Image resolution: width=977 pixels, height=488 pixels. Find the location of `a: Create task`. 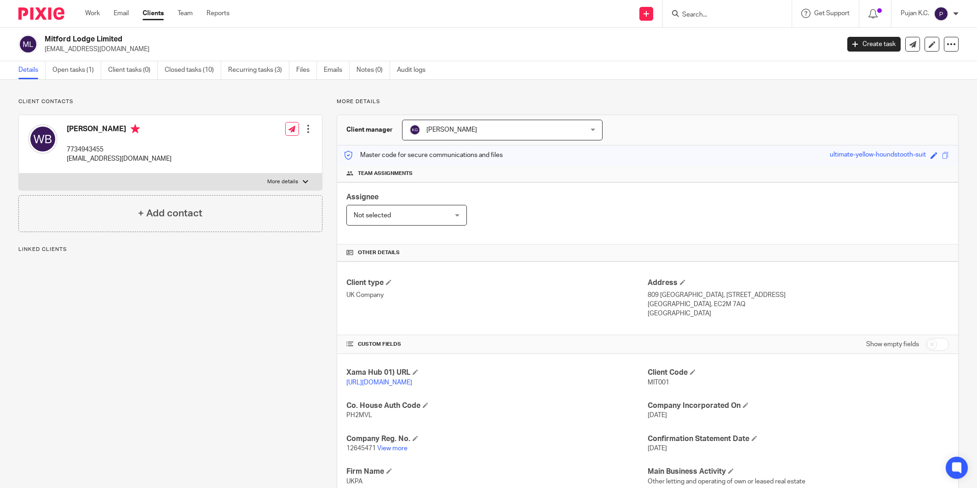

a: Create task is located at coordinates (874, 44).